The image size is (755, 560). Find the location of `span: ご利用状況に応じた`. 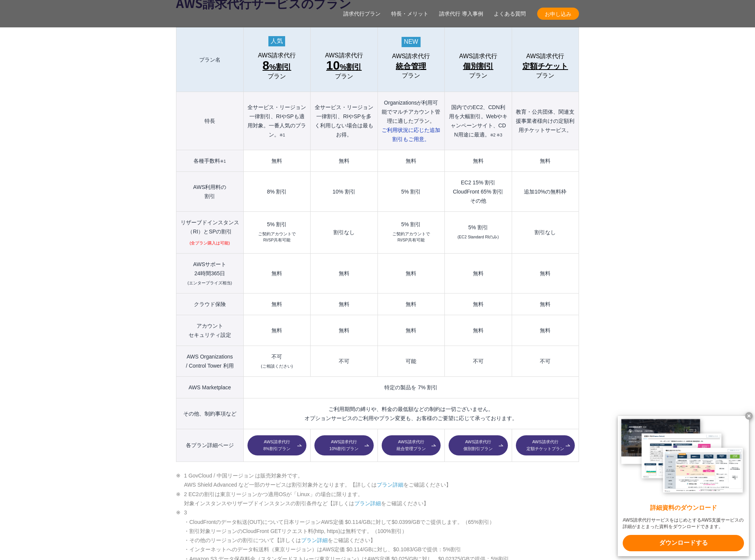

span: ご利用状況に応じた is located at coordinates (411, 135).